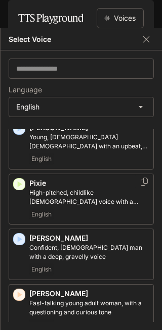  I want to click on p: High-pitched, childlike female voice with a squeaky quality - great for a cartoon character, so click(89, 197).